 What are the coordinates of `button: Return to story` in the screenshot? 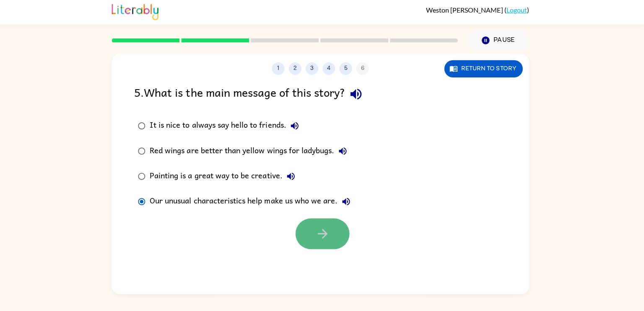 It's located at (484, 70).